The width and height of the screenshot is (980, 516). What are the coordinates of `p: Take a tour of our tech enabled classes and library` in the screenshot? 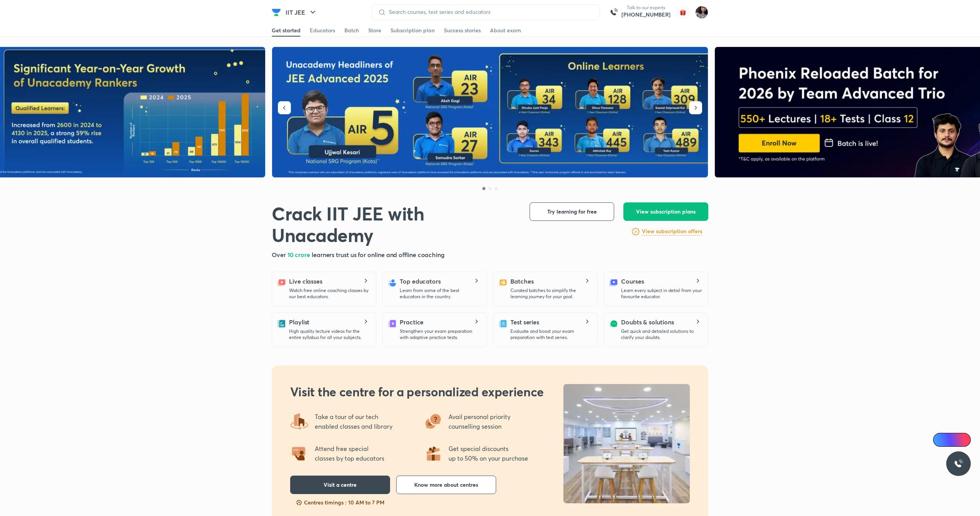 It's located at (354, 421).